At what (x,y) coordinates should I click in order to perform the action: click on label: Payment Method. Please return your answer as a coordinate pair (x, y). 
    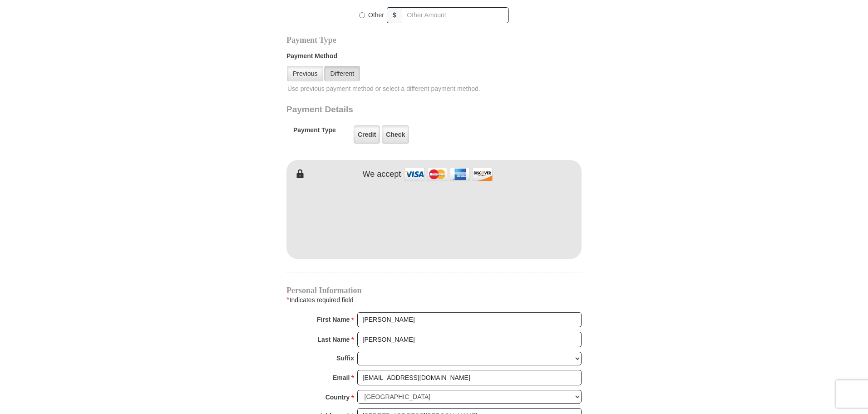
    Looking at the image, I should click on (434, 59).